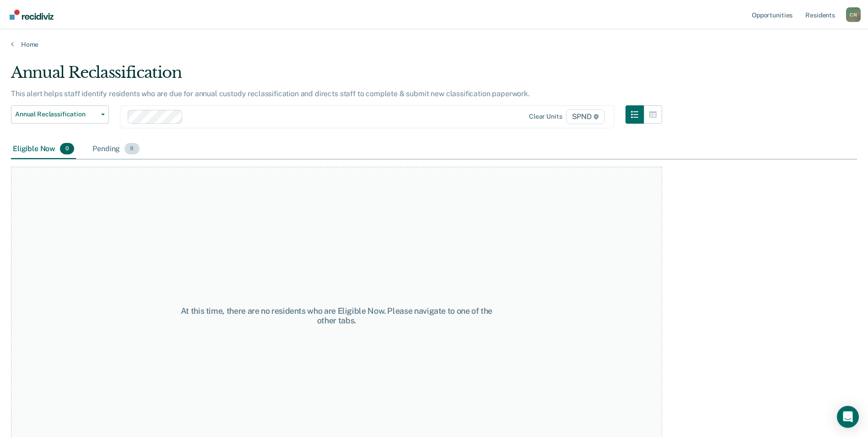  What do you see at coordinates (546, 117) in the screenshot?
I see `div: Clear units` at bounding box center [546, 117].